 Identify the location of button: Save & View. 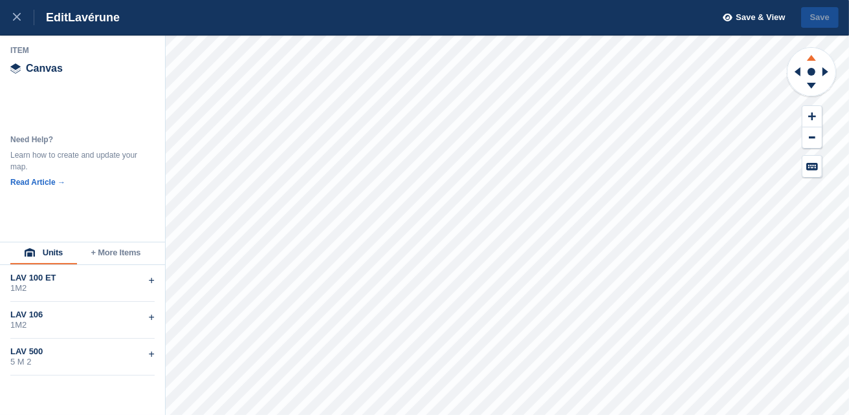
(750, 17).